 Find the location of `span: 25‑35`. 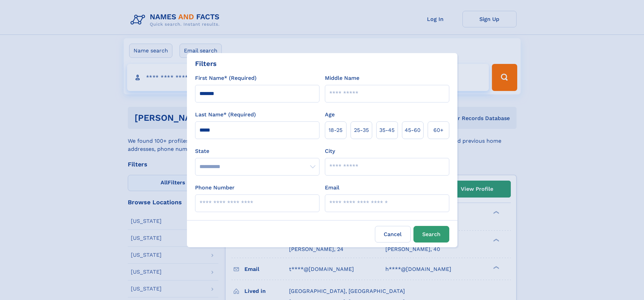

span: 25‑35 is located at coordinates (362, 130).